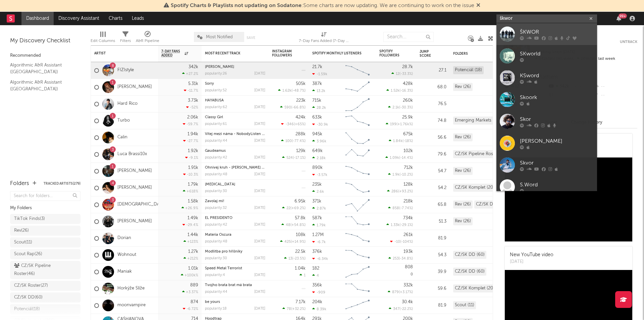 The width and height of the screenshot is (644, 320). I want to click on div: 2.18k, so click(319, 158).